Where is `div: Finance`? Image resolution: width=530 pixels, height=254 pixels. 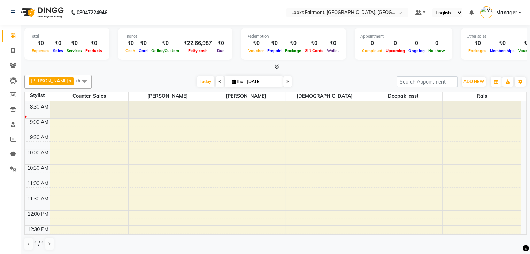 div: Finance is located at coordinates (175, 36).